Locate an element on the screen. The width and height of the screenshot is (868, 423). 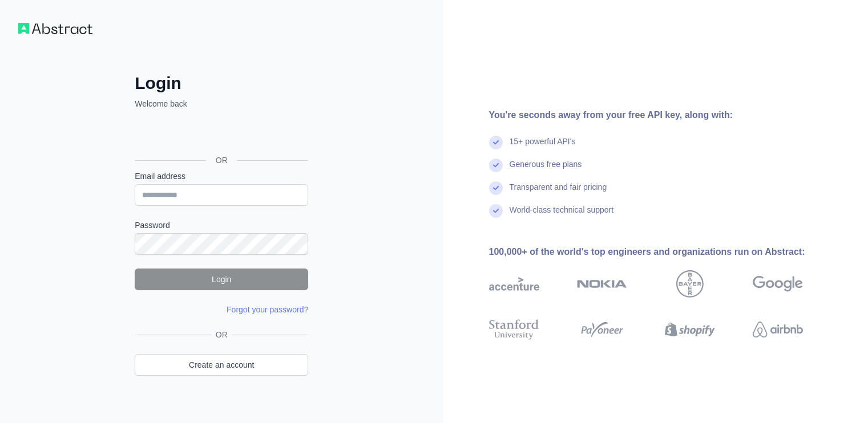
button: Login is located at coordinates (222, 279).